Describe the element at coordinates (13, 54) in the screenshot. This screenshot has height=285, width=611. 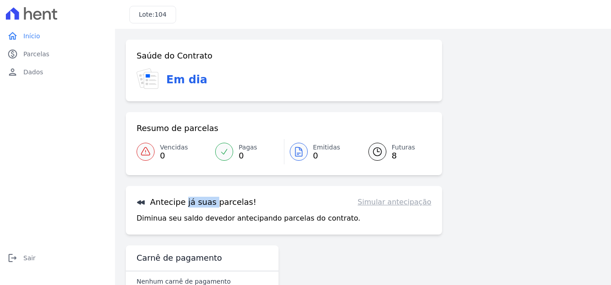
I see `i: paid` at that location.